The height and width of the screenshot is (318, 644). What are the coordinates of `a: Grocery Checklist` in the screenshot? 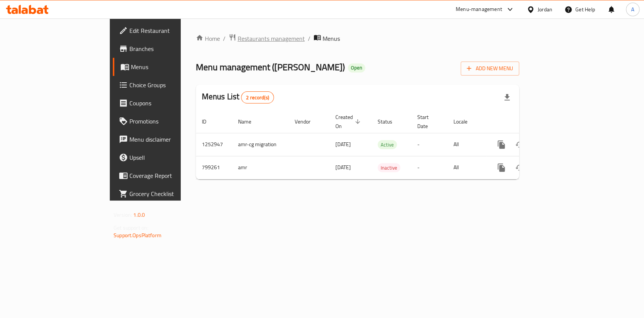 It's located at (165, 194).